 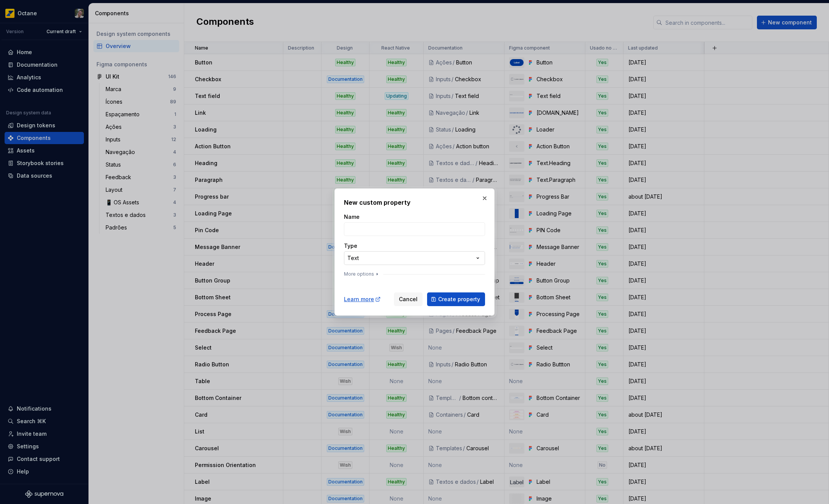 I want to click on button: Cancel, so click(x=408, y=299).